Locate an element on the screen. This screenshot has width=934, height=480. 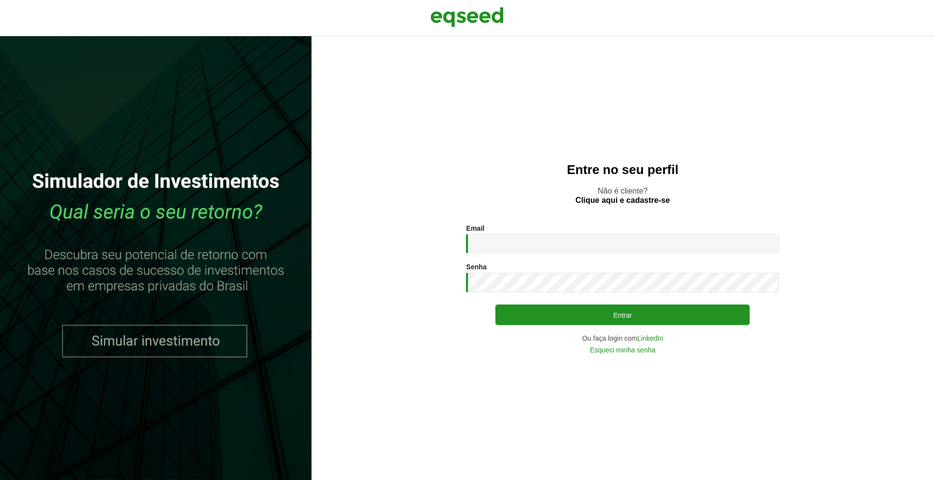
p: Não é cliente? is located at coordinates (623, 196).